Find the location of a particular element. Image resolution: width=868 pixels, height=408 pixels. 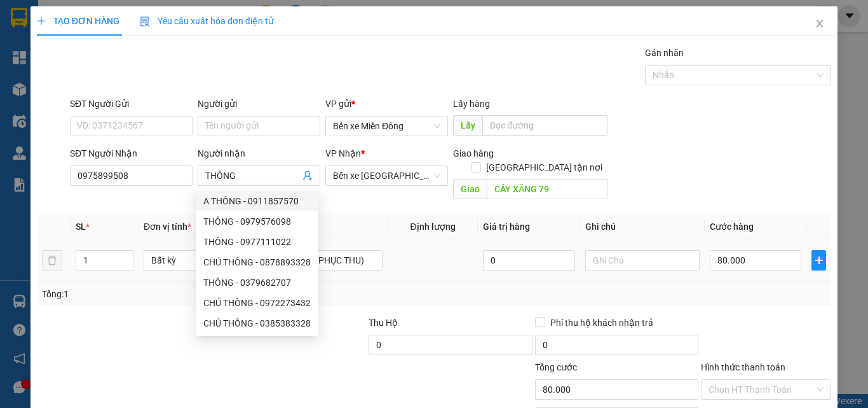

li: VP Bến xe Miền Đông is located at coordinates (47, 82).